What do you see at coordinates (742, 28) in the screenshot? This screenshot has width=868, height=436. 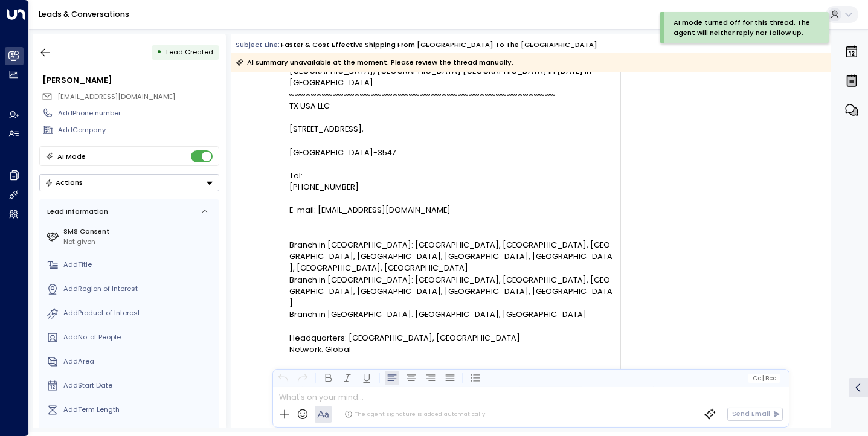 I see `div: AI mode turned off for this thread. The agent will neither reply nor follow up.` at bounding box center [742, 28].